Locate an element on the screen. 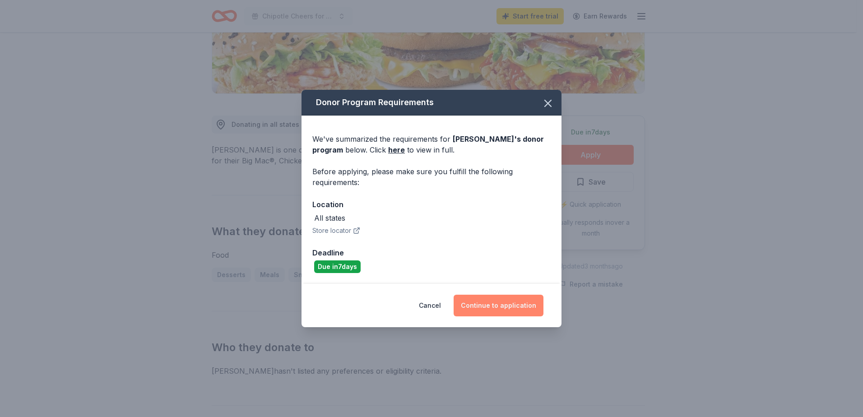 The image size is (863, 417). div: We've summarized the requirements for below. Click to view in full. is located at coordinates (431, 144).